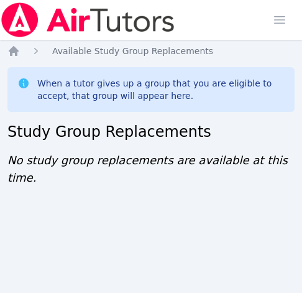  What do you see at coordinates (132, 51) in the screenshot?
I see `a: Available Study Group Replacements` at bounding box center [132, 51].